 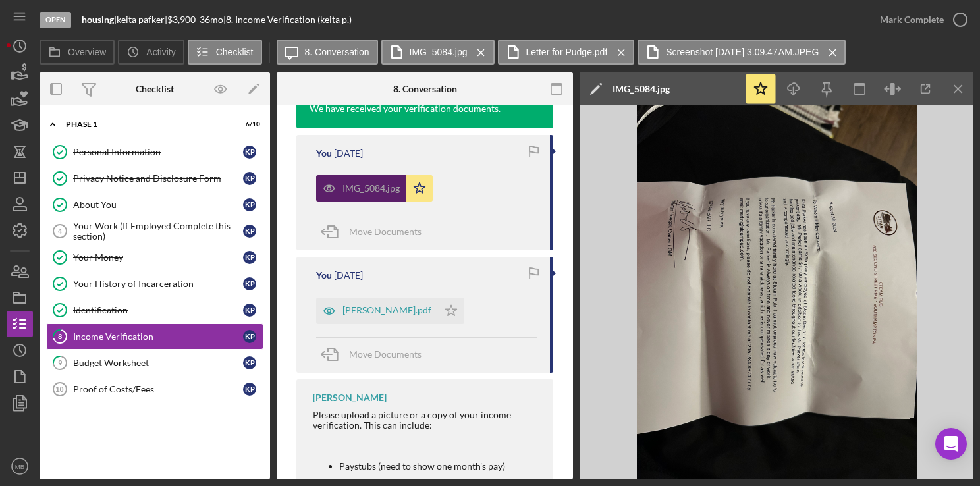 I want to click on div: We have received your verification documents., so click(x=405, y=115).